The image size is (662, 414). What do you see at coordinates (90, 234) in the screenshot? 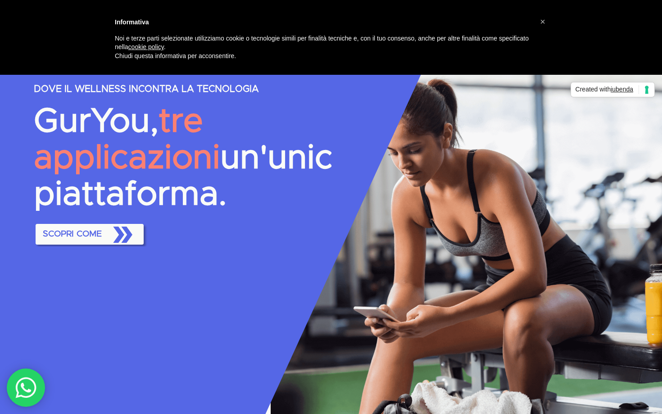
I see `span: SCOPRI COME` at bounding box center [90, 234].